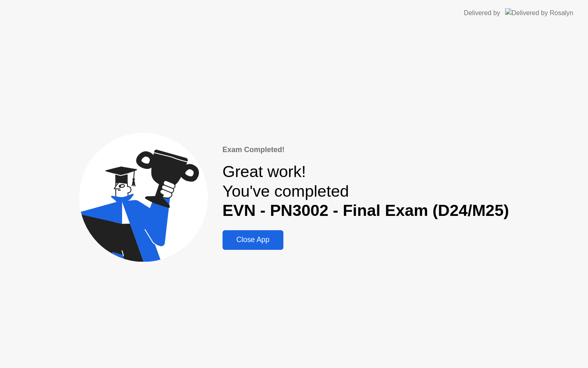  What do you see at coordinates (366, 150) in the screenshot?
I see `div: Exam Completed!` at bounding box center [366, 150].